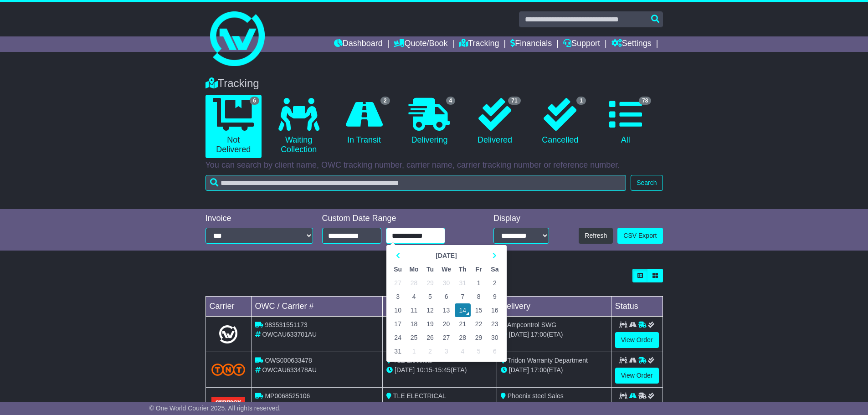 This screenshot has width=868, height=415. Describe the element at coordinates (414, 283) in the screenshot. I see `td: 28` at that location.